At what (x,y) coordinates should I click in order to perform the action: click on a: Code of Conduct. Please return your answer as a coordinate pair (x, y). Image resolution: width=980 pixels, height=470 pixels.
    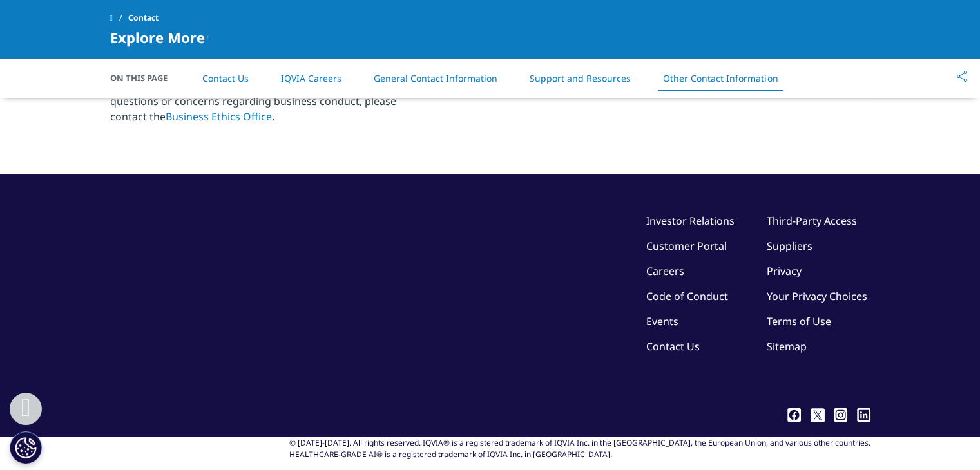
    Looking at the image, I should click on (687, 296).